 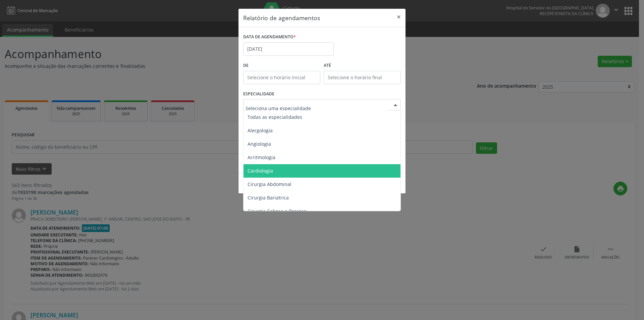 What do you see at coordinates (282, 18) in the screenshot?
I see `h5: Relatório de agendamentos` at bounding box center [282, 18].